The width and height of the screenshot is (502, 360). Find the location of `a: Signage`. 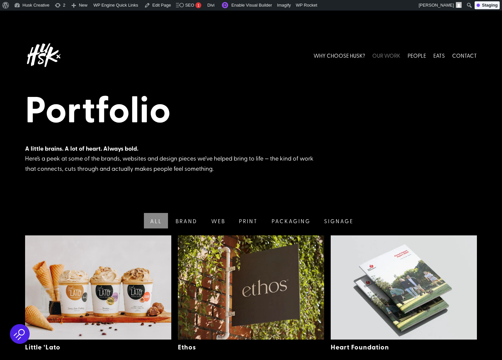

a: Signage is located at coordinates (338, 221).